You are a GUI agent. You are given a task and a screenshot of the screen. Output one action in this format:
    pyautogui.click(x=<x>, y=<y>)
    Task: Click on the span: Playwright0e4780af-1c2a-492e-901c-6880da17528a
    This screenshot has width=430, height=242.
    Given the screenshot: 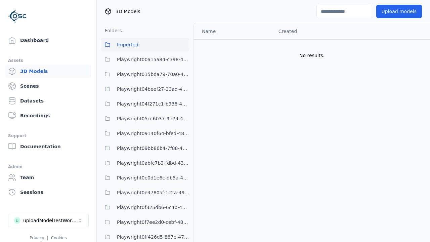 What is the action you would take?
    pyautogui.click(x=153, y=192)
    